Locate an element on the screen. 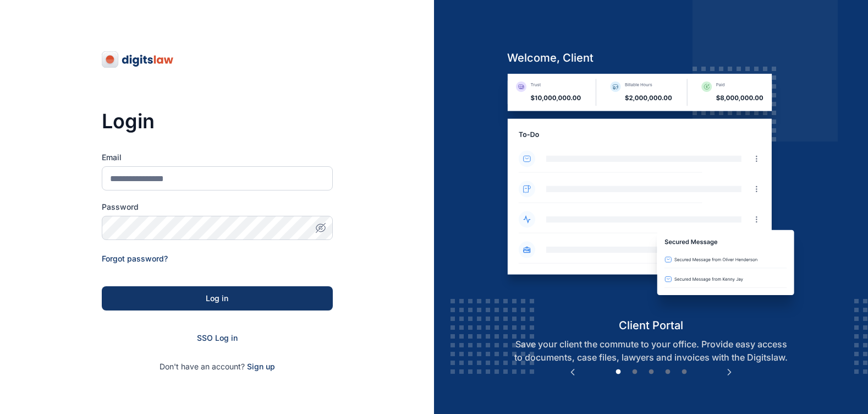 Image resolution: width=868 pixels, height=414 pixels. button: 2 is located at coordinates (635, 372).